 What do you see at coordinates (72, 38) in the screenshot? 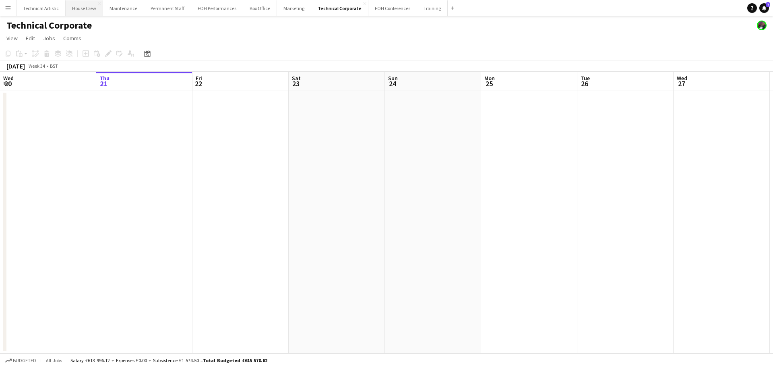
I see `a: Comms` at bounding box center [72, 38].